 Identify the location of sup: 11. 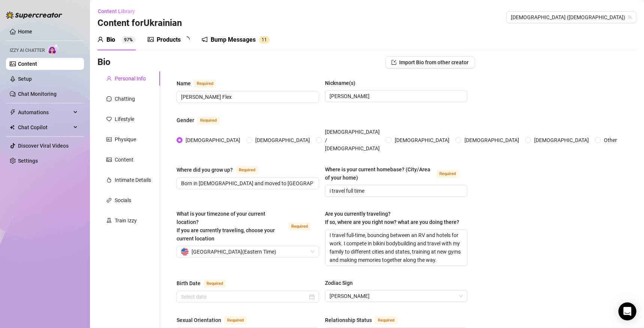
(265, 40).